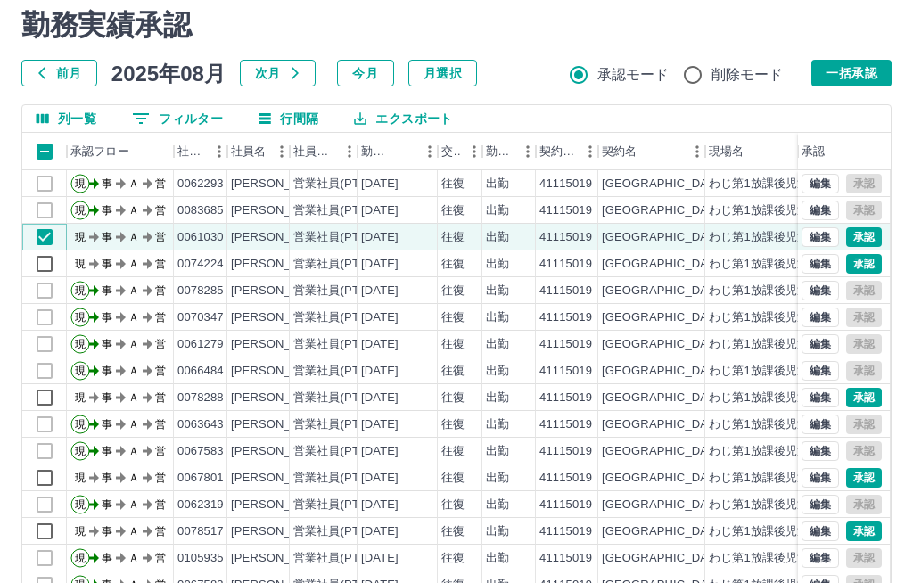 Image resolution: width=913 pixels, height=583 pixels. What do you see at coordinates (500, 152) in the screenshot?
I see `div: 勤務区分` at bounding box center [500, 152].